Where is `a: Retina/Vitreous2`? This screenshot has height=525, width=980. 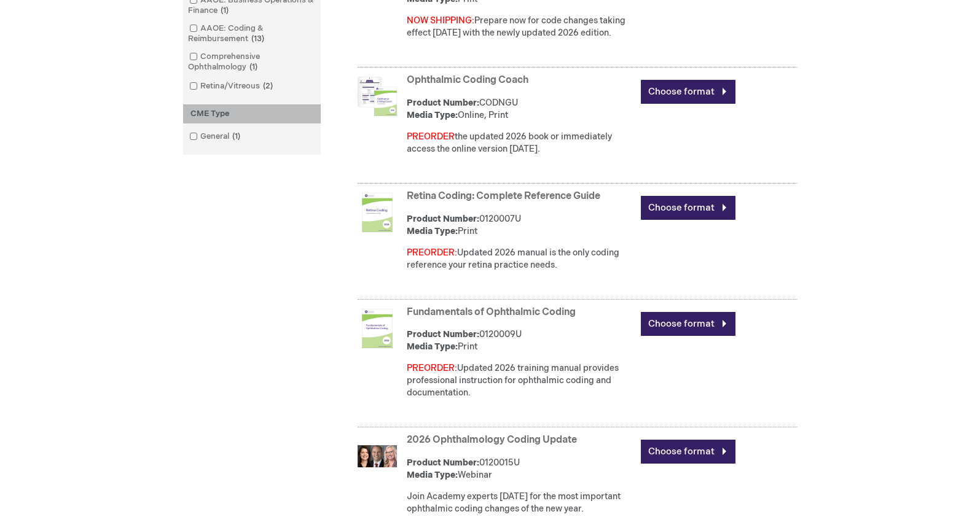 a: Retina/Vitreous2 is located at coordinates (232, 86).